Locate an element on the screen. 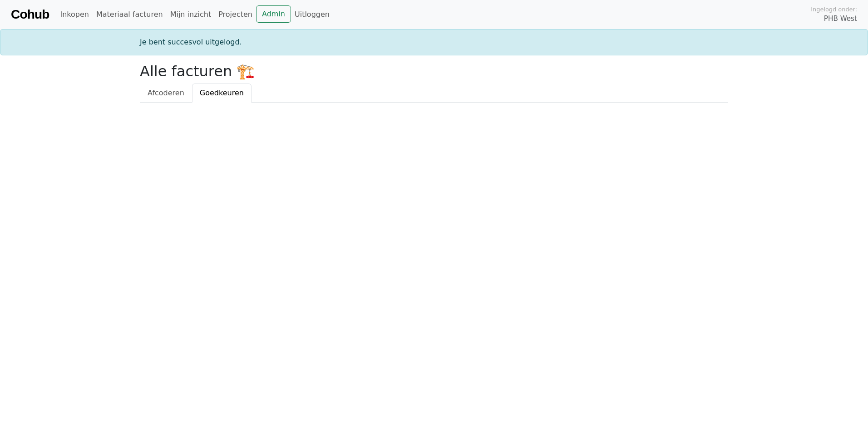  span: Goedkeuren is located at coordinates (222, 93).